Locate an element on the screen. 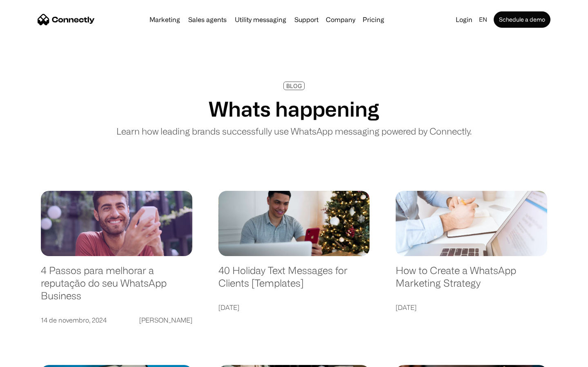  a: 4 Passos para melhorar a reputação do seu WhatsApp Business is located at coordinates (116, 287).